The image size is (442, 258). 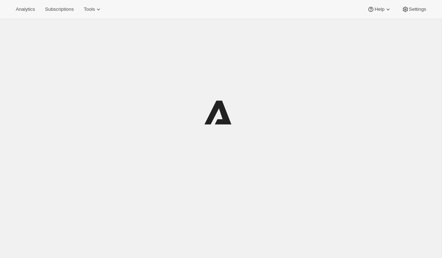 I want to click on span: Settings, so click(x=418, y=9).